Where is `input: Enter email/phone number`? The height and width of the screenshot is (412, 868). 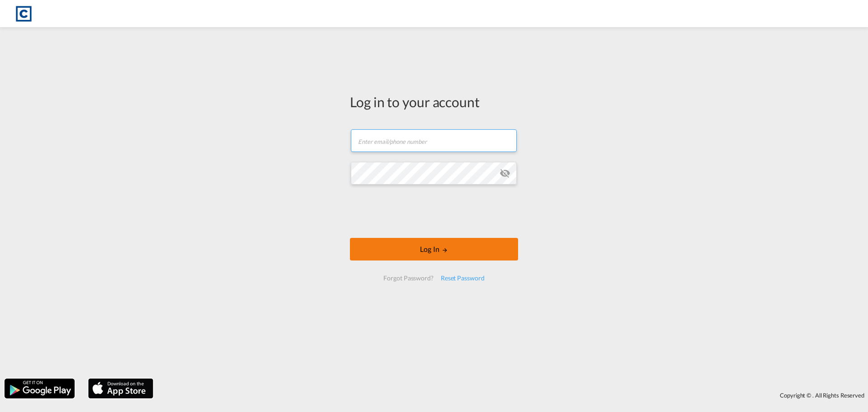
input: Enter email/phone number is located at coordinates (433, 141).